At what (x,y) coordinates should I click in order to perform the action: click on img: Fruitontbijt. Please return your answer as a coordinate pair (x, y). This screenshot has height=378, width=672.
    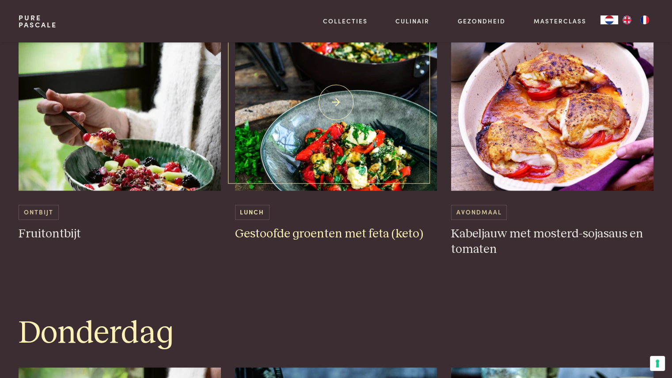
    Looking at the image, I should click on (120, 102).